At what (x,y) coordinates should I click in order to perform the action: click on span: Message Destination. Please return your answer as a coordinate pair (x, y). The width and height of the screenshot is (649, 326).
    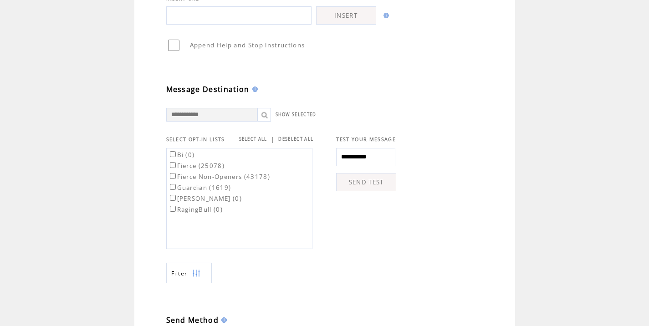
    Looking at the image, I should click on (208, 89).